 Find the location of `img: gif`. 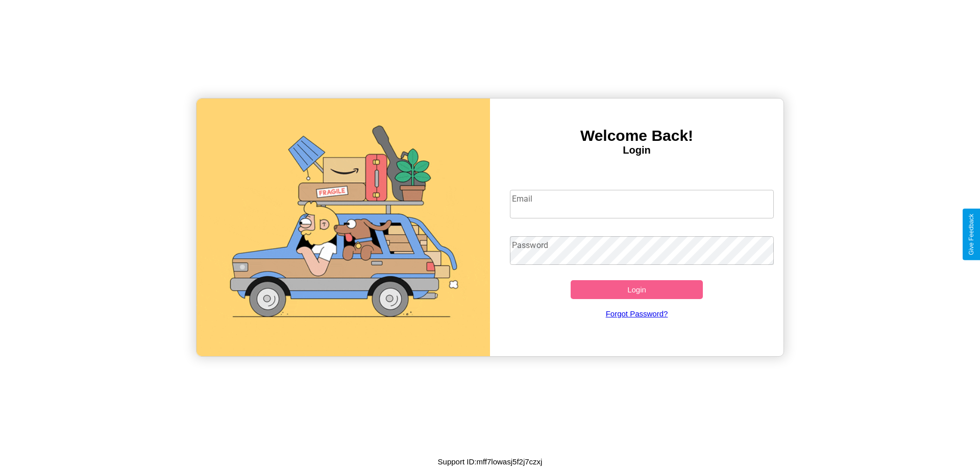

img: gif is located at coordinates (343, 227).